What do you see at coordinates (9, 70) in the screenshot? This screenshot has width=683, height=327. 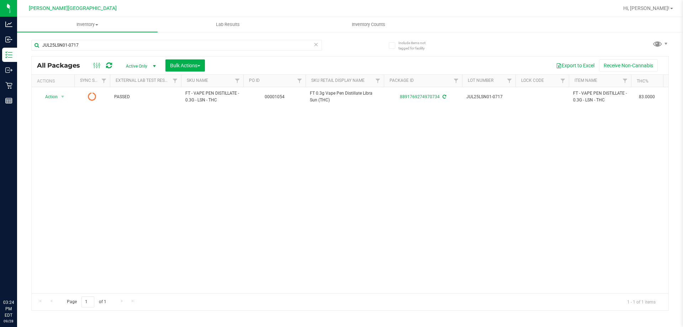 I see `inline-svg: Outbound` at bounding box center [9, 70].